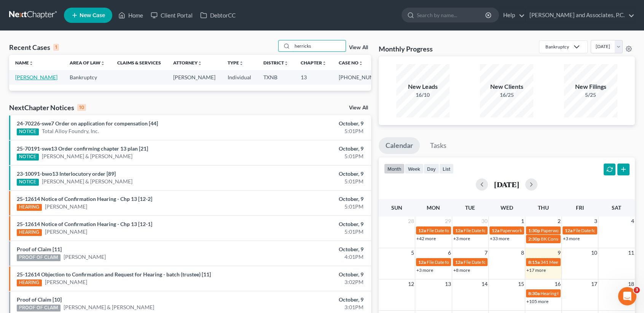  Describe the element at coordinates (484, 284) in the screenshot. I see `span: 14` at that location.